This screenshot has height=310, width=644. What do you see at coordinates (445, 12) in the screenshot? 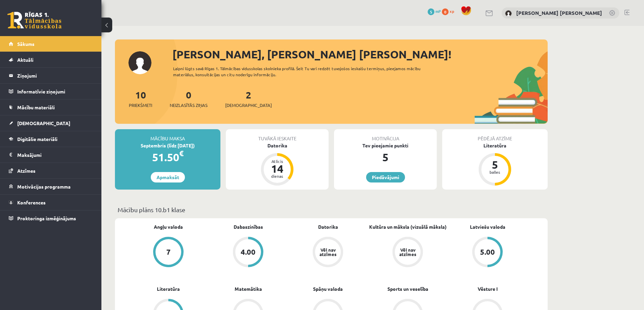
I see `span: 0` at bounding box center [445, 12].